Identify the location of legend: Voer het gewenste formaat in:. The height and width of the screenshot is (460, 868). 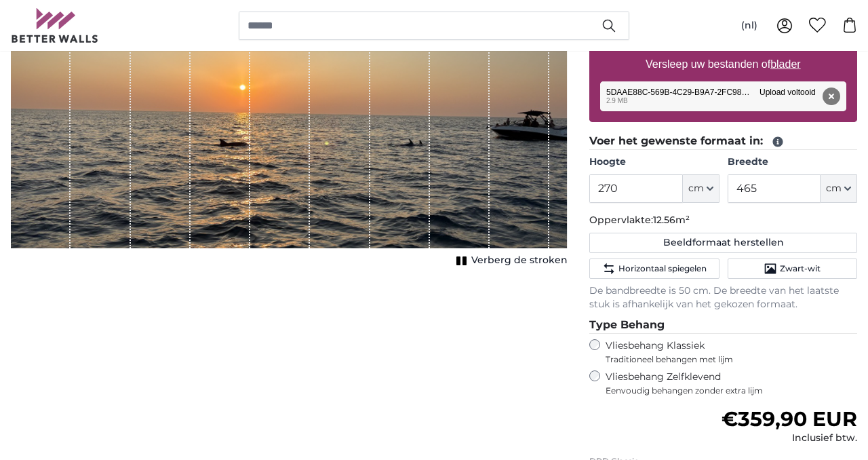
(722, 141).